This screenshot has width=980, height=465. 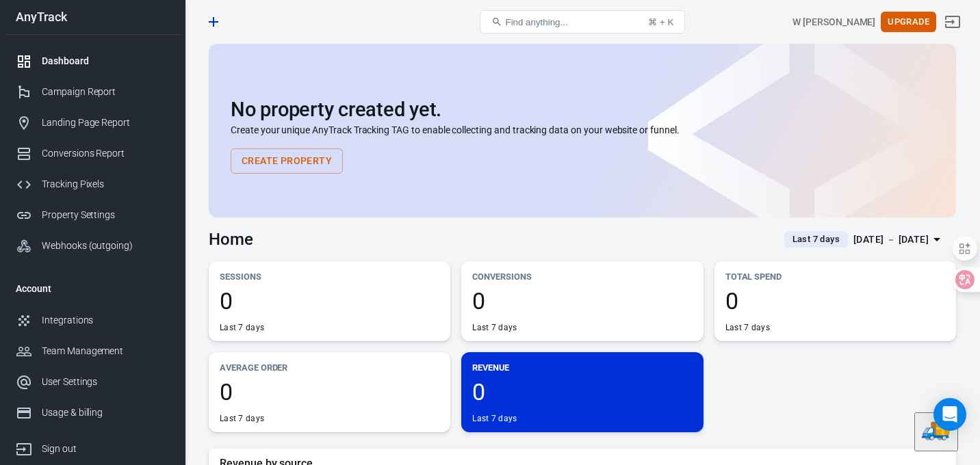 What do you see at coordinates (105, 382) in the screenshot?
I see `div: User Settings` at bounding box center [105, 382].